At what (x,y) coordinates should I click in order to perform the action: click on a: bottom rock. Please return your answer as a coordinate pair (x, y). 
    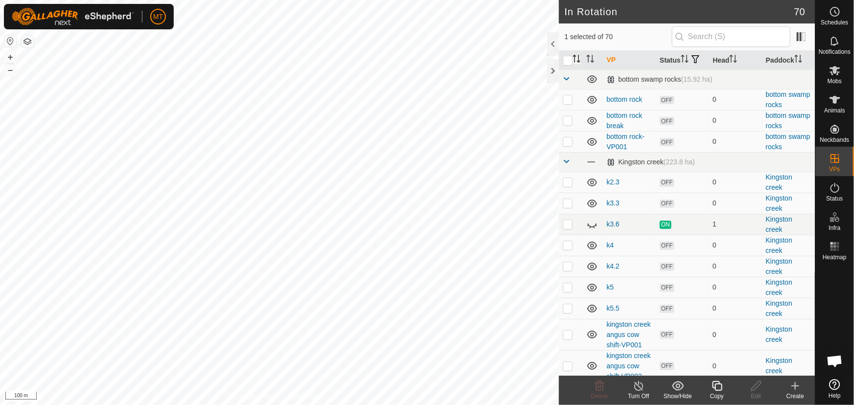
    Looking at the image, I should click on (625, 99).